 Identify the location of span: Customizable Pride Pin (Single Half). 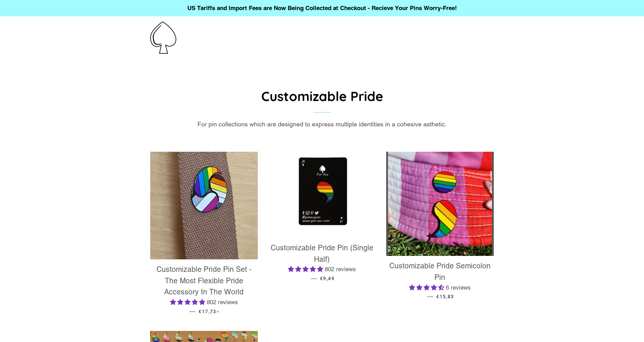
(322, 253).